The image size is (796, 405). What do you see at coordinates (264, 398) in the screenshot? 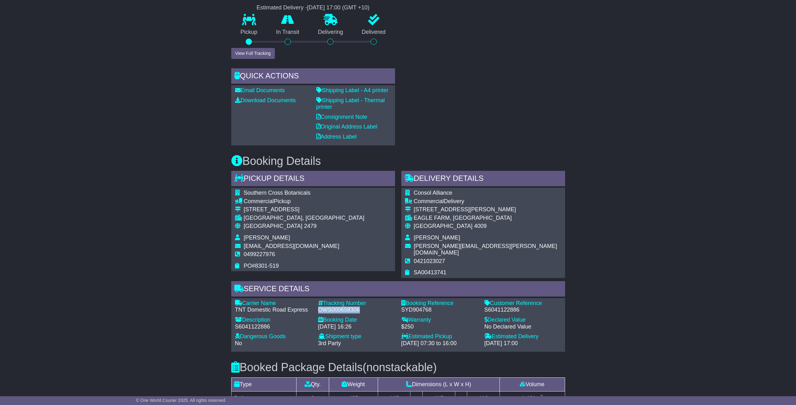
I see `td: Pallet` at bounding box center [264, 398].